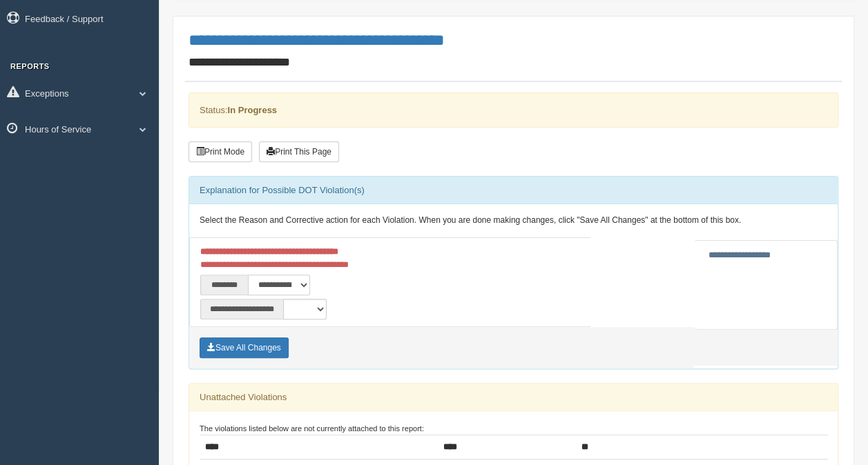  What do you see at coordinates (244, 348) in the screenshot?
I see `button: Save` at bounding box center [244, 348].